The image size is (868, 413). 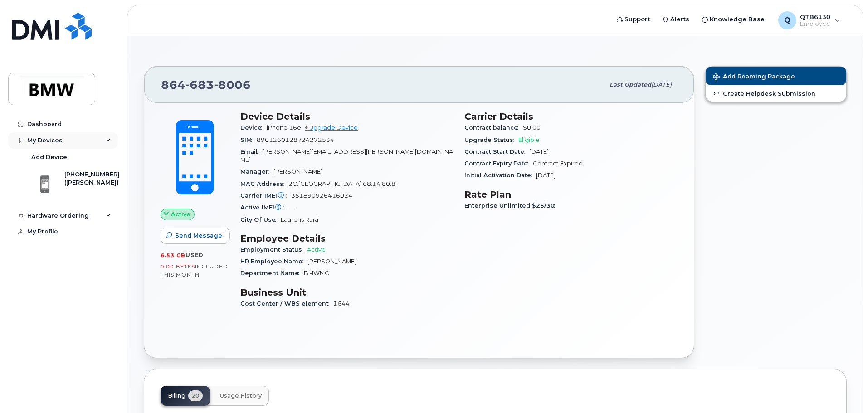 What do you see at coordinates (173, 255) in the screenshot?
I see `span: 6.53 GB` at bounding box center [173, 255].